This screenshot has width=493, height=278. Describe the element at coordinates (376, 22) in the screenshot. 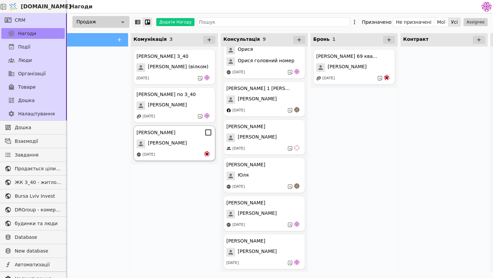

I see `div: Призначено` at that location.